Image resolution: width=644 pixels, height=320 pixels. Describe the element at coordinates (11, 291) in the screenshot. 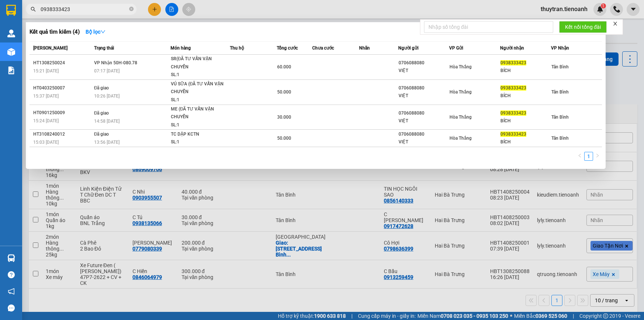

I see `span: notification` at that location.